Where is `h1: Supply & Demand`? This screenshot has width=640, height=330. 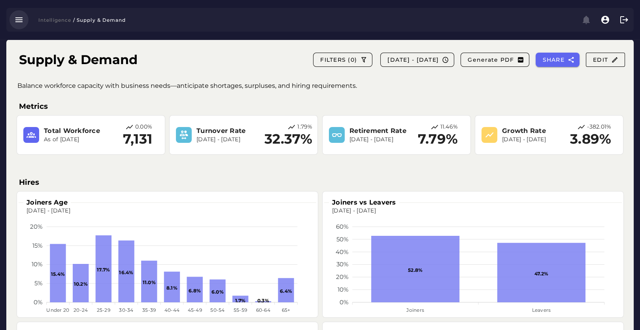
h1: Supply & Demand is located at coordinates (78, 60).